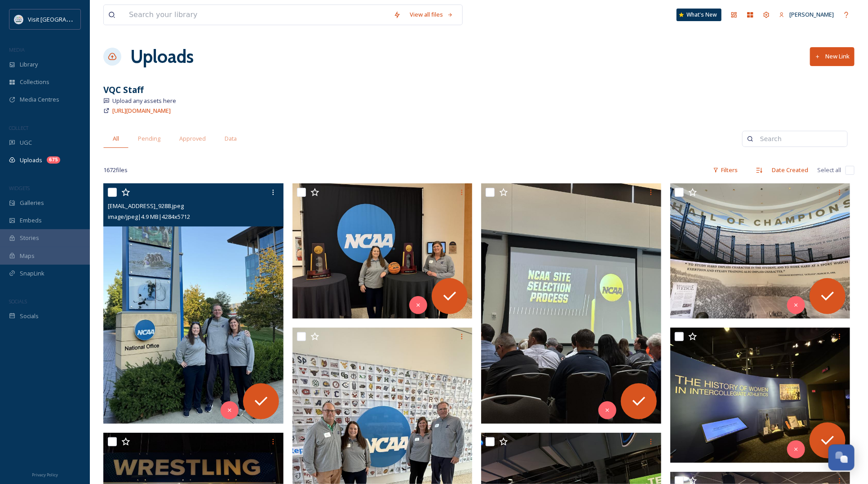 The image size is (868, 484). I want to click on button: New Link, so click(832, 56).